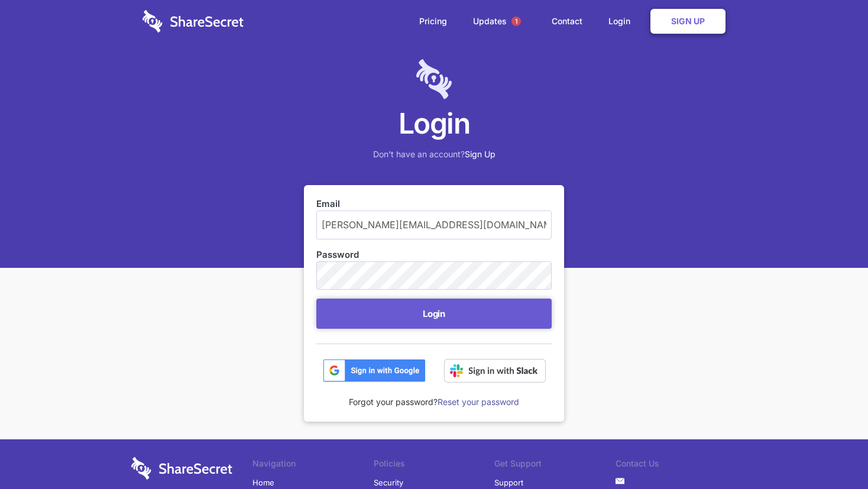 This screenshot has width=868, height=489. I want to click on label: Password, so click(434, 254).